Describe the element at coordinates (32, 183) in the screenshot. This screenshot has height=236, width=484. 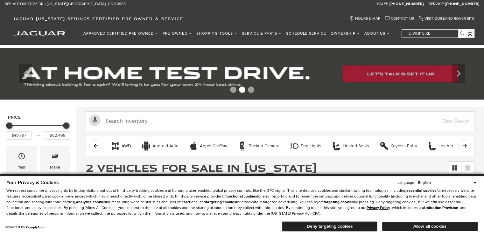
I see `span: Your Privacy & Cookies` at that location.